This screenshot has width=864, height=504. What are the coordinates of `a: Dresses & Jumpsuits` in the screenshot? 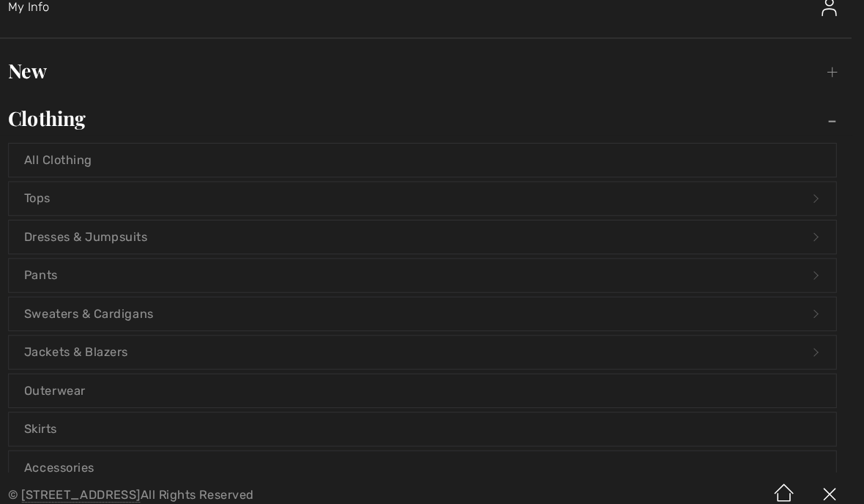 It's located at (432, 230).